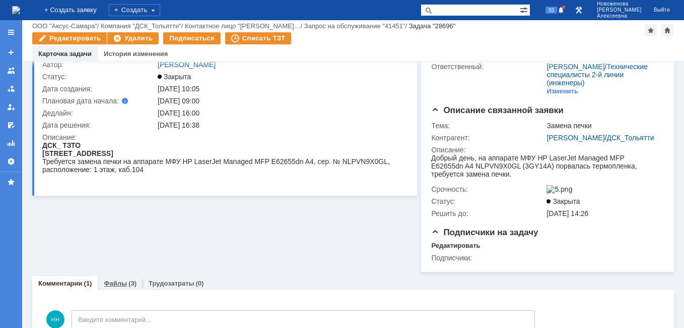 The image size is (684, 328). Describe the element at coordinates (200, 283) in the screenshot. I see `div: (0)` at that location.